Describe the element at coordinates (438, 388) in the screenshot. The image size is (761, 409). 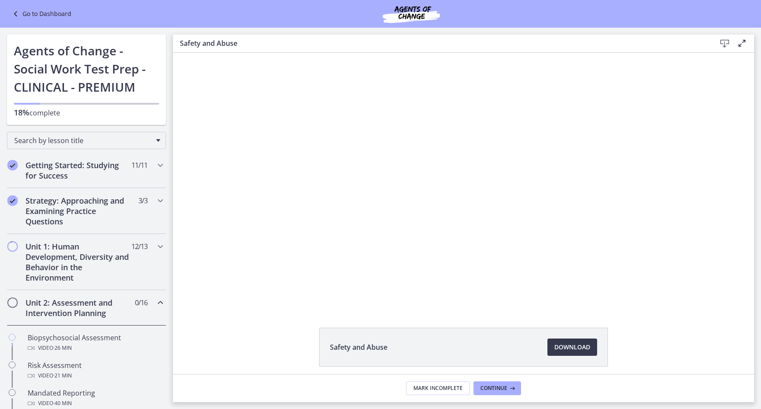
I see `button: Mark Incomplete` at that location.